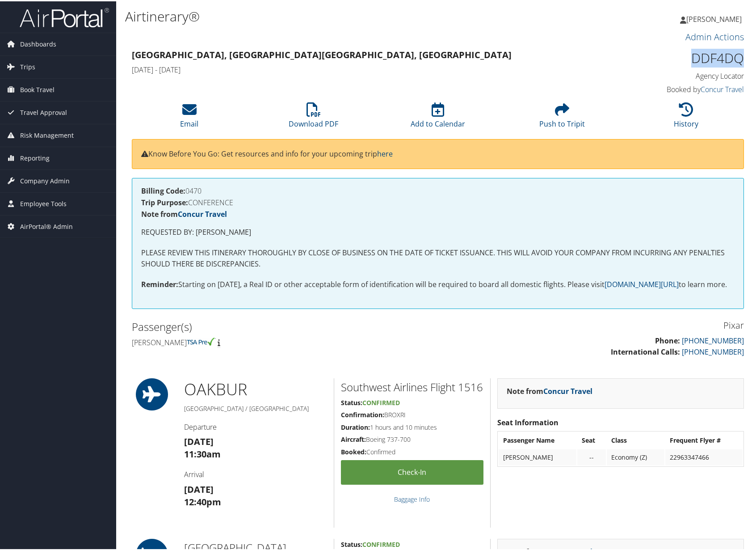 This screenshot has width=756, height=550. Describe the element at coordinates (38, 88) in the screenshot. I see `span: Book Travel` at that location.